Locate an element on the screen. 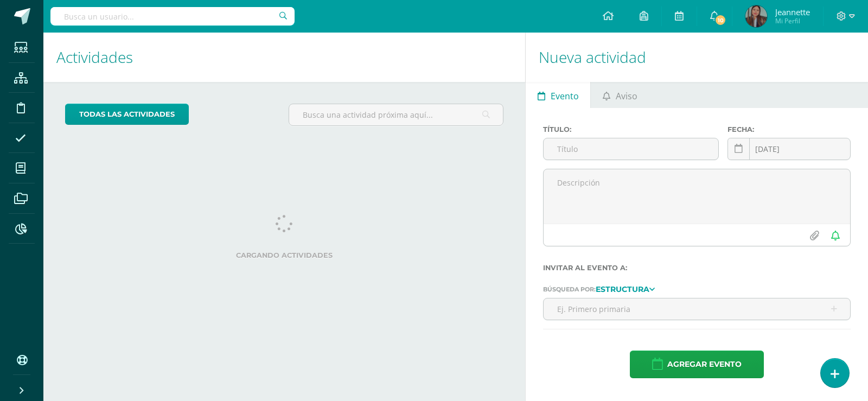 Image resolution: width=868 pixels, height=401 pixels. span: Mi Perfil is located at coordinates (792, 20).